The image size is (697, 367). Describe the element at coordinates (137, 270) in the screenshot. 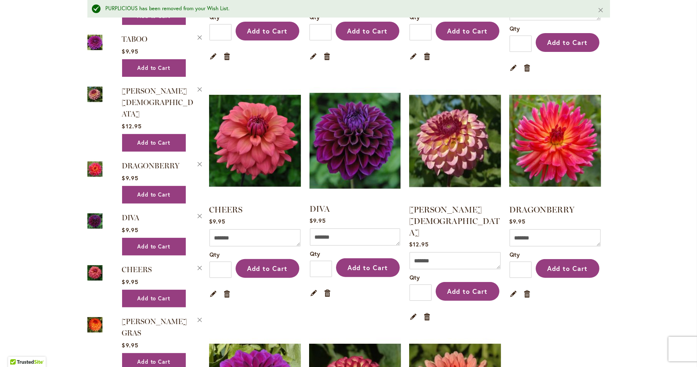

I see `span: CHEERS` at that location.